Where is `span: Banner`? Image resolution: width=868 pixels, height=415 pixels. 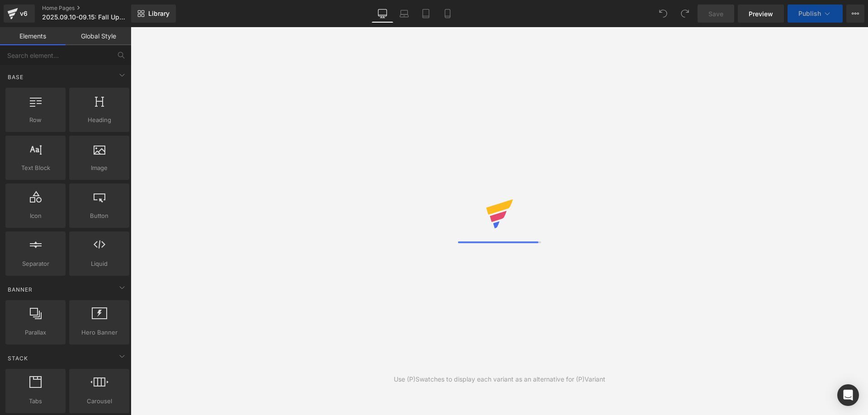
span: Banner is located at coordinates (20, 289).